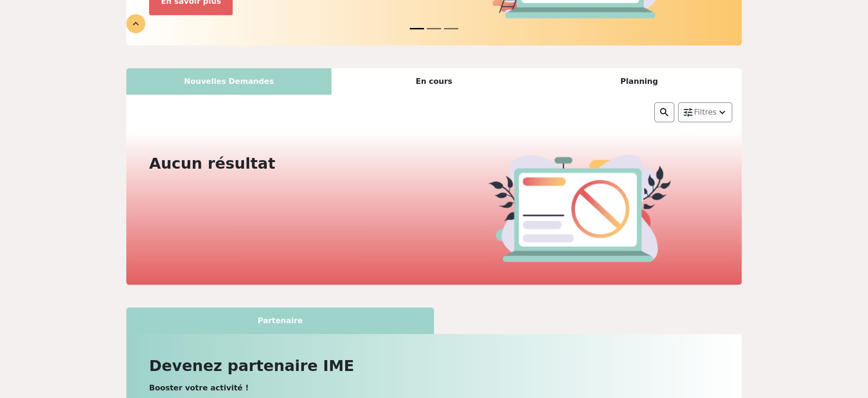 This screenshot has width=868, height=398. Describe the element at coordinates (639, 82) in the screenshot. I see `div: Planning` at that location.